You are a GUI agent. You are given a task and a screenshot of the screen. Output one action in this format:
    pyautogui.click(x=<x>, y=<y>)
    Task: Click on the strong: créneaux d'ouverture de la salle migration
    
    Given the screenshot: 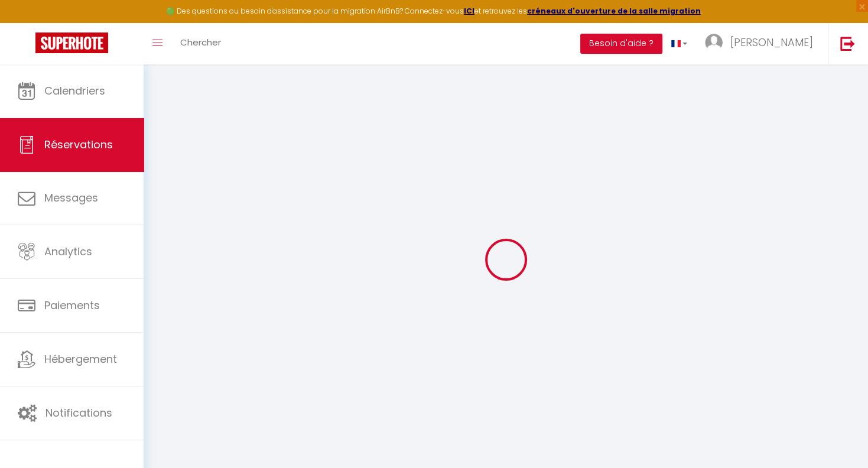 What is the action you would take?
    pyautogui.click(x=614, y=11)
    